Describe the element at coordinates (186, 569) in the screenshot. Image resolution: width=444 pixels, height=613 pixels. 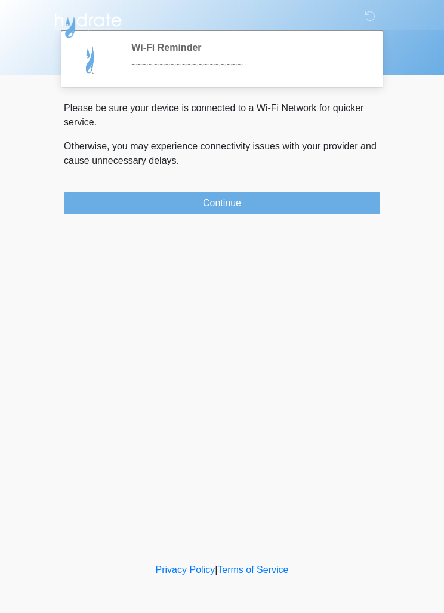
I see `a: Privacy Policy` at that location.